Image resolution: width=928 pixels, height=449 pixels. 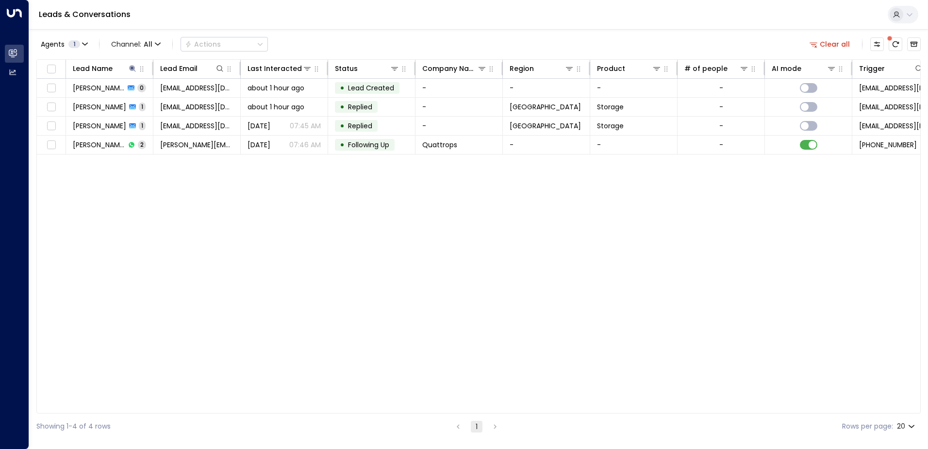 I want to click on button: Channel:All, so click(x=136, y=44).